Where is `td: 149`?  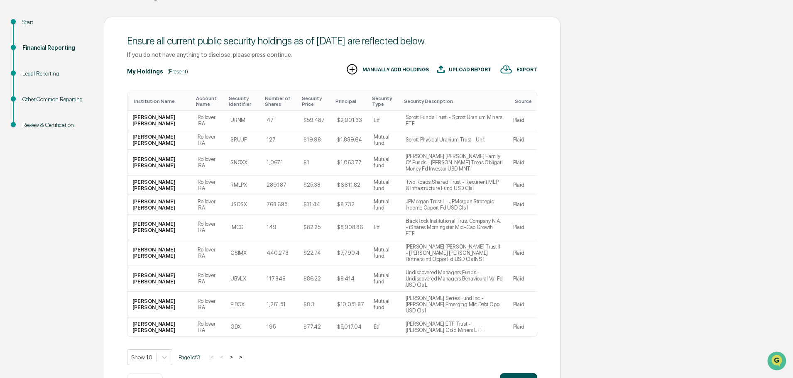 td: 149 is located at coordinates (280, 228).